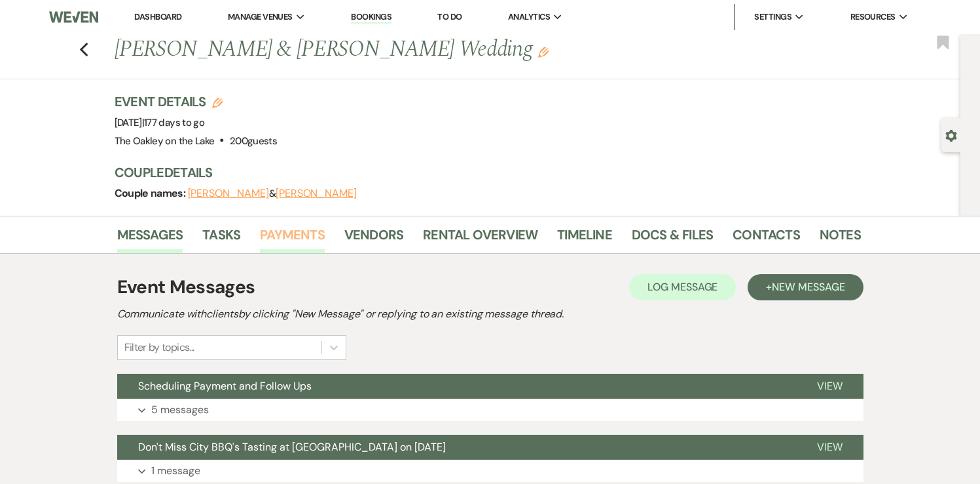  Describe the element at coordinates (456, 386) in the screenshot. I see `button: Scheduling Payment and Follow Ups` at that location.